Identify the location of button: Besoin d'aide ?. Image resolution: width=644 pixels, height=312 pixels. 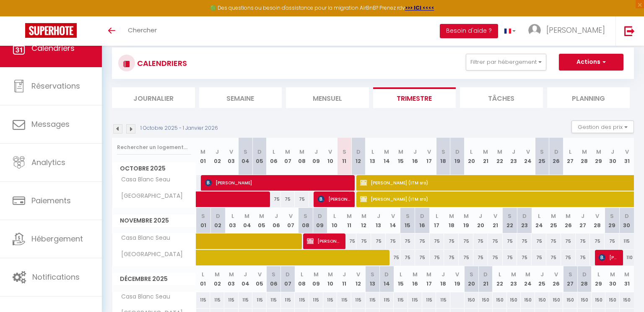
(469, 31).